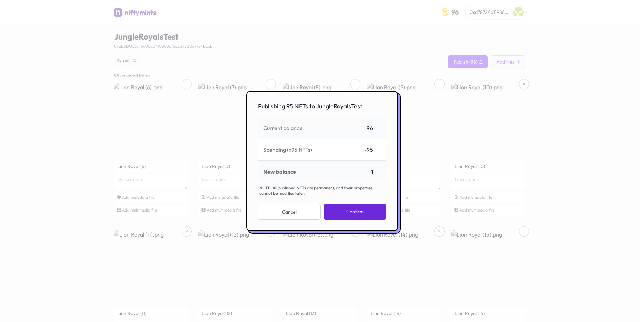 The height and width of the screenshot is (322, 644). Describe the element at coordinates (280, 172) in the screenshot. I see `dt: New balance` at that location.